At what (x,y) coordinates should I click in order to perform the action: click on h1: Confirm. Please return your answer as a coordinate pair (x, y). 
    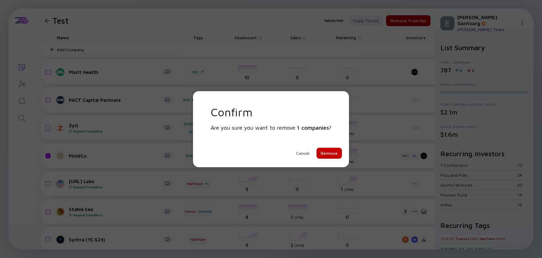
    Looking at the image, I should click on (271, 112).